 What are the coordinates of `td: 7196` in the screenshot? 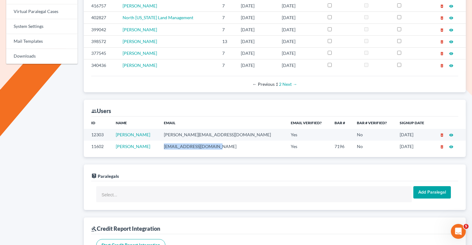 It's located at (340, 146).